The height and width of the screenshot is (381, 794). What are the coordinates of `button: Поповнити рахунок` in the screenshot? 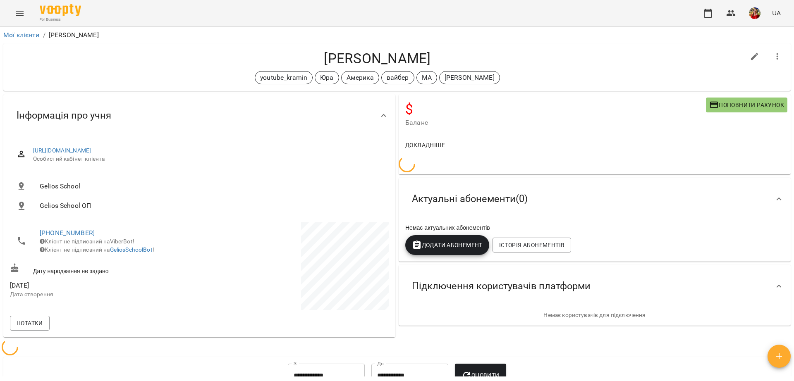 It's located at (746, 105).